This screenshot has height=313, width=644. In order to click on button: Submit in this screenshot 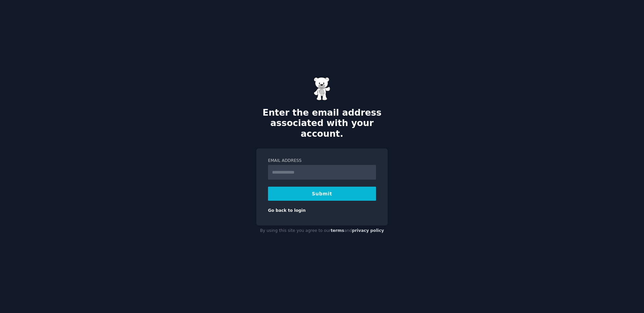, I will do `click(322, 194)`.